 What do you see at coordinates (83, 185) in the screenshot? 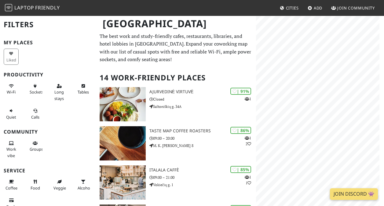
I see `button: Alcohol` at bounding box center [83, 185].